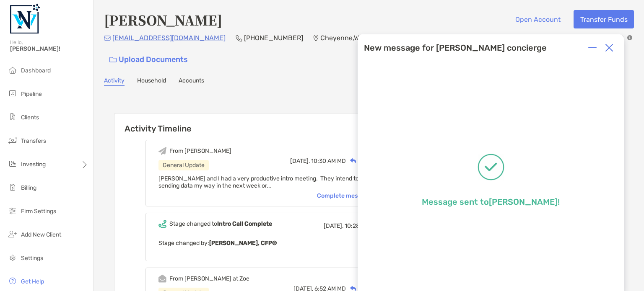  Describe the element at coordinates (608, 38) in the screenshot. I see `p: $425,000` at that location.